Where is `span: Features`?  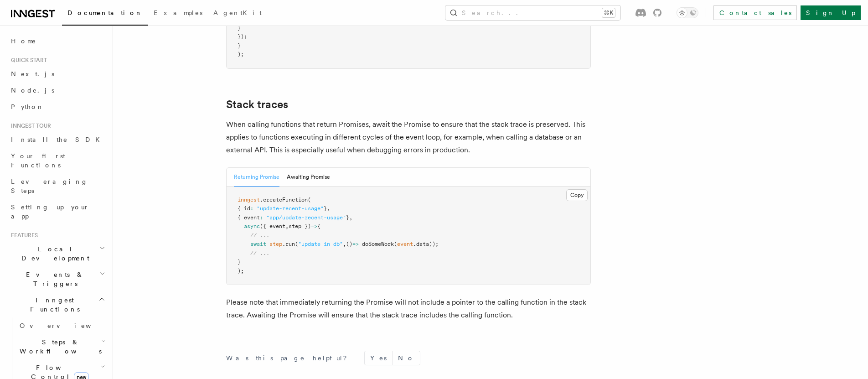 span: Features is located at coordinates (23, 236).